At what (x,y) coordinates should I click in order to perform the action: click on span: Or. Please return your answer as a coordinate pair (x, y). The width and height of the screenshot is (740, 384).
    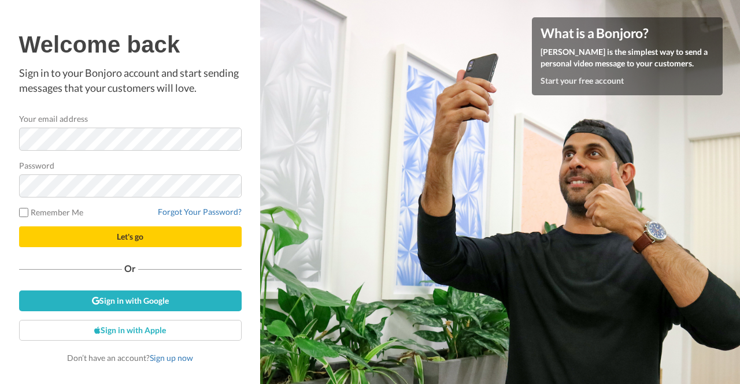
    Looking at the image, I should click on (130, 269).